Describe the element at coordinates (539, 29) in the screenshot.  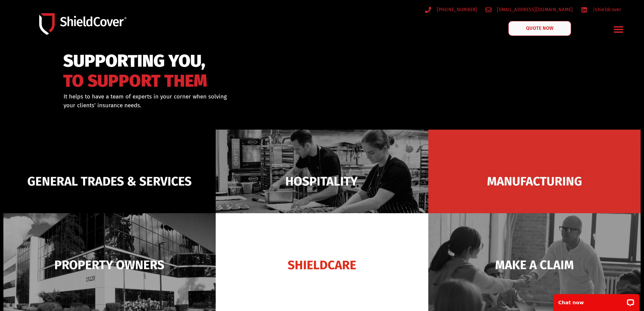
I see `a: QUOTE NOW` at that location.